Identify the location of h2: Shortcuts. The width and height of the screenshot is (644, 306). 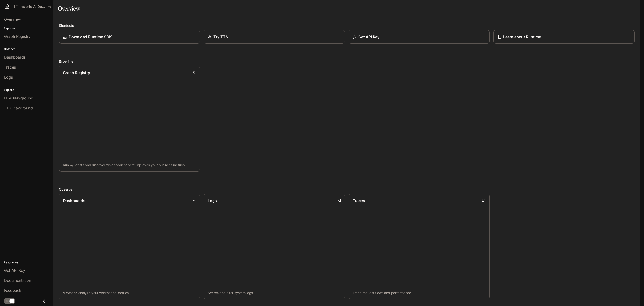
(347, 26).